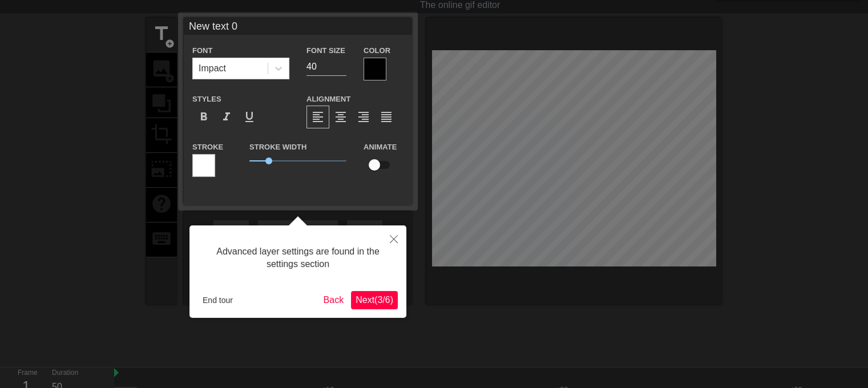 The height and width of the screenshot is (388, 868). Describe the element at coordinates (375, 300) in the screenshot. I see `button: Next` at that location.